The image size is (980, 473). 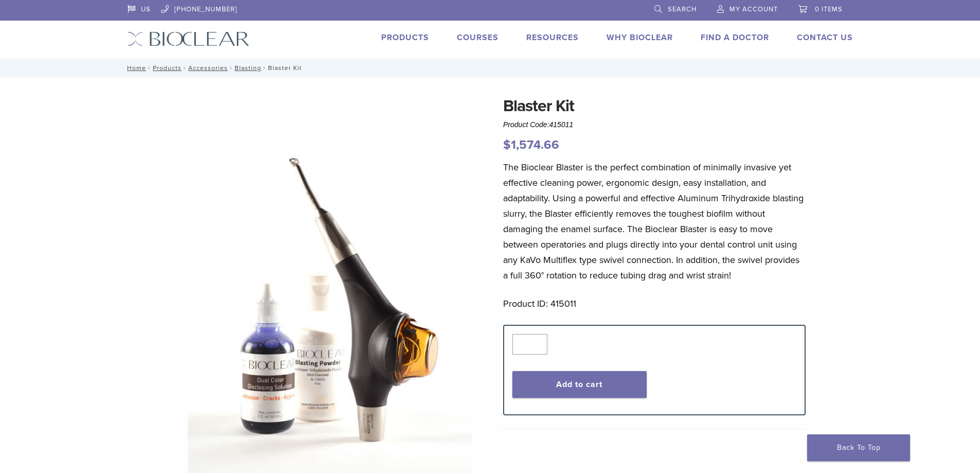 What do you see at coordinates (753, 9) in the screenshot?
I see `span: My Account` at bounding box center [753, 9].